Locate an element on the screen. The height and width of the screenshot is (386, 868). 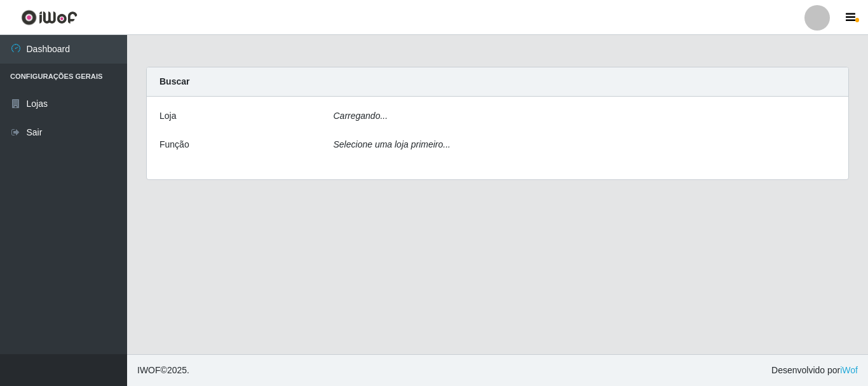
i: Selecione uma loja primeiro... is located at coordinates (392, 145).